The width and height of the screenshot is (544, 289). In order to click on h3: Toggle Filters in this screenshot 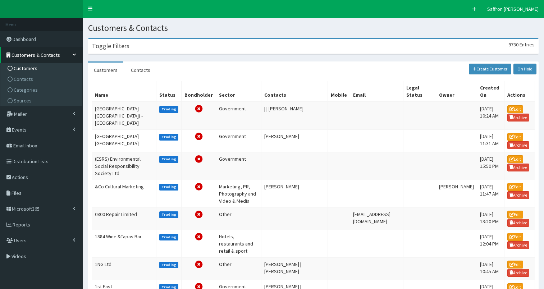, I will do `click(111, 46)`.